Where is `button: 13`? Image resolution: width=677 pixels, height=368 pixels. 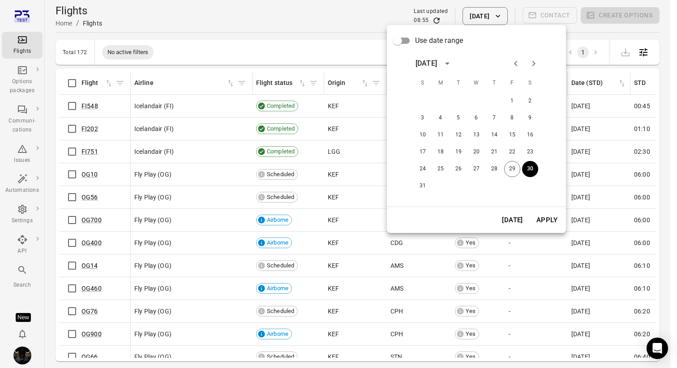 button: 13 is located at coordinates (476, 135).